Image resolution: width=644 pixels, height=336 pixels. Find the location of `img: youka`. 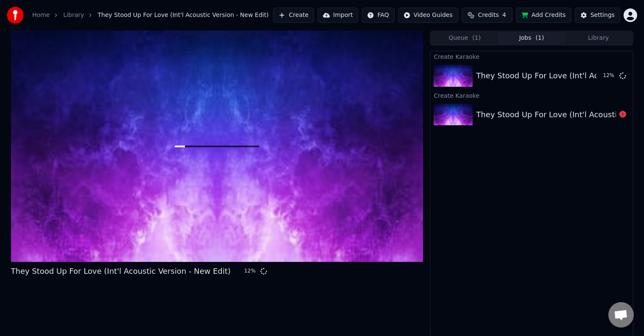

img: youka is located at coordinates (15, 15).